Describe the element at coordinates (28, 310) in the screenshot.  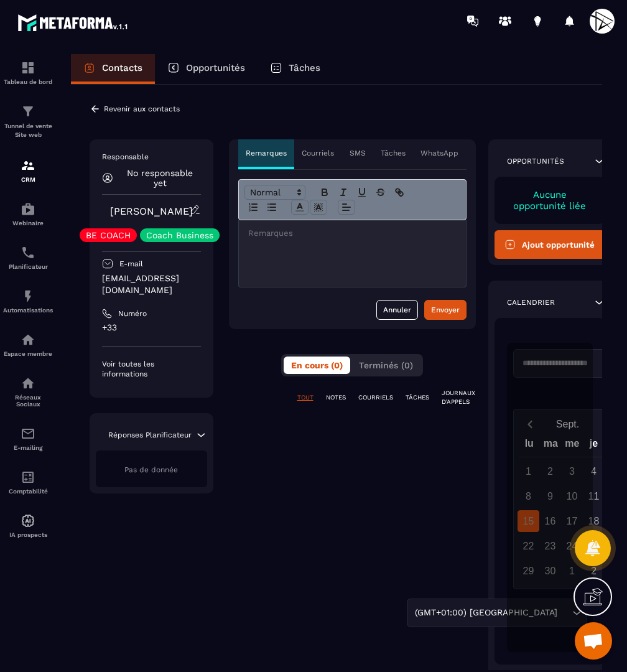
I see `p: Automatisations` at that location.